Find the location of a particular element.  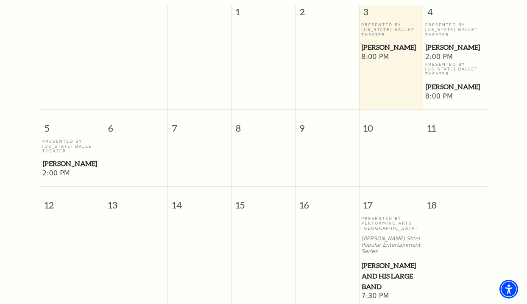

span: 11 is located at coordinates (455, 124).